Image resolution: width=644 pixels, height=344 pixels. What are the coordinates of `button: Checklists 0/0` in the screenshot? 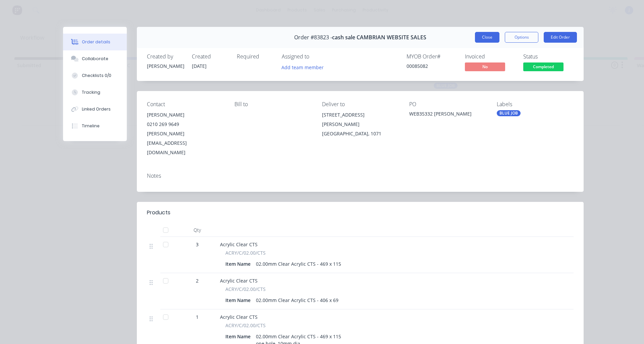 It's located at (95, 76).